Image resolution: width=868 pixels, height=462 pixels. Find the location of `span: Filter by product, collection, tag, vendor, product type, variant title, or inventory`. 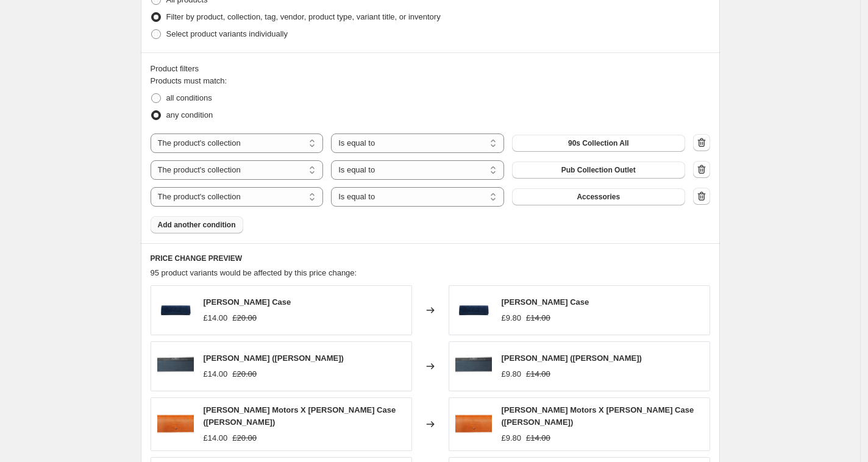

span: Filter by product, collection, tag, vendor, product type, variant title, or inventory is located at coordinates (304, 17).